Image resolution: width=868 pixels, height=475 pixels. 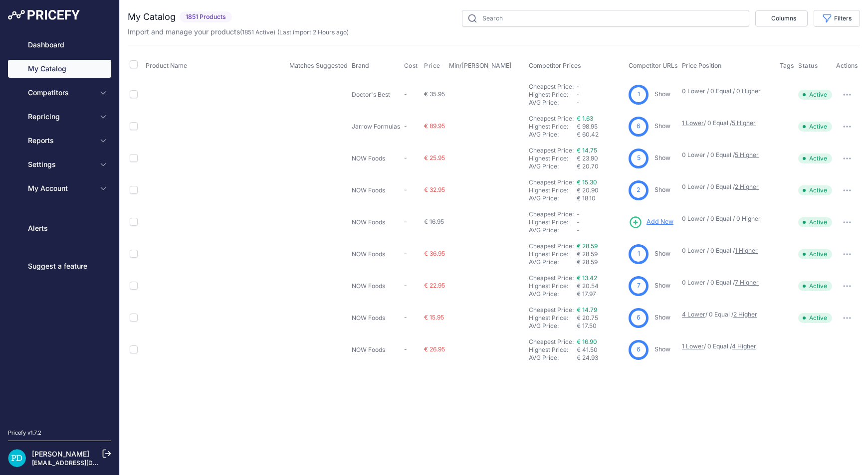 What do you see at coordinates (238, 32) in the screenshot?
I see `p: Import and manage your products` at bounding box center [238, 32].